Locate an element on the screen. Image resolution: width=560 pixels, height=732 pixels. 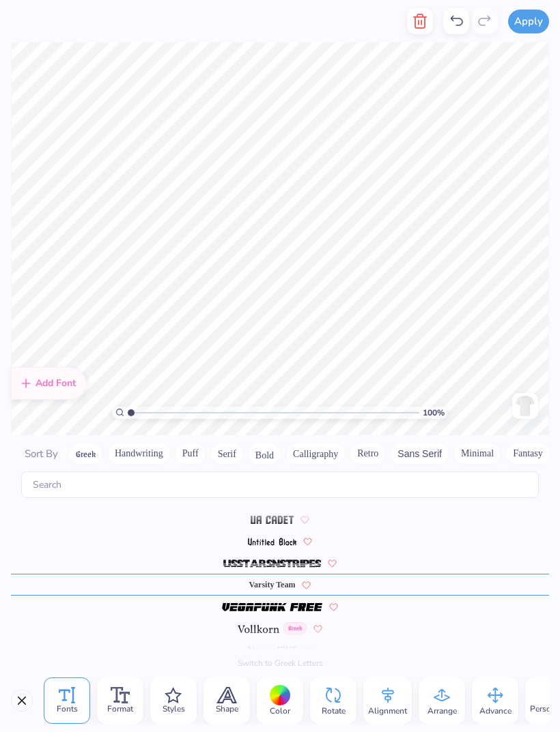
span: Fonts is located at coordinates (67, 709).